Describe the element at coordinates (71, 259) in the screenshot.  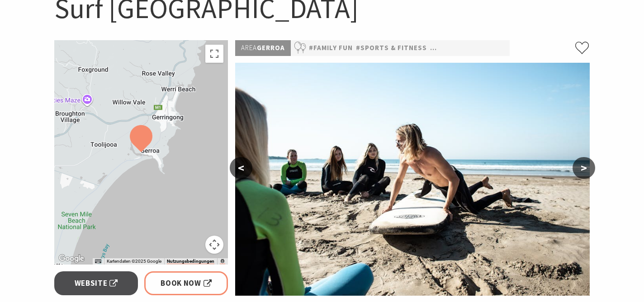
I see `a: Dieses Gebiet in Google Maps öffnen (in neuem Fenster)` at that location.